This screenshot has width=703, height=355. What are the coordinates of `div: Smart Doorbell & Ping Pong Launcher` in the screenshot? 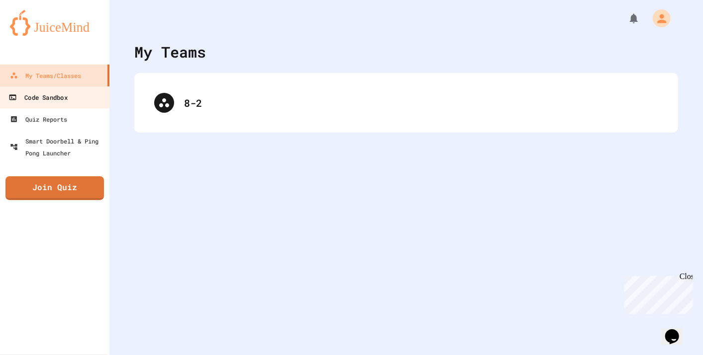 It's located at (58, 147).